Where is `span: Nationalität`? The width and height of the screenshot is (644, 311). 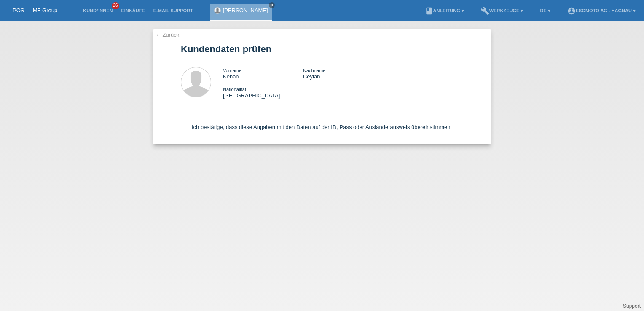 span: Nationalität is located at coordinates (234, 89).